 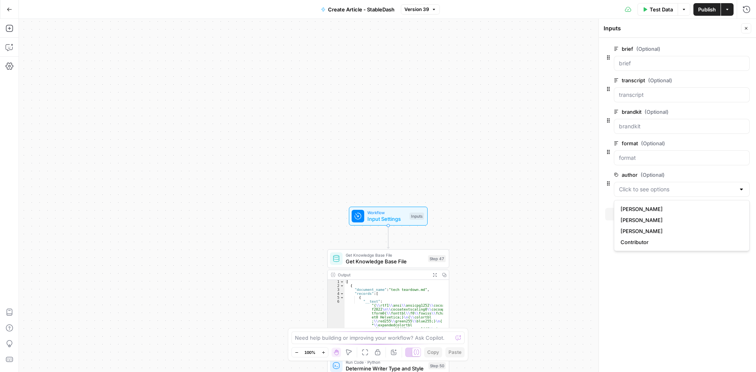 What do you see at coordinates (707, 9) in the screenshot?
I see `span: Publish` at bounding box center [707, 9].